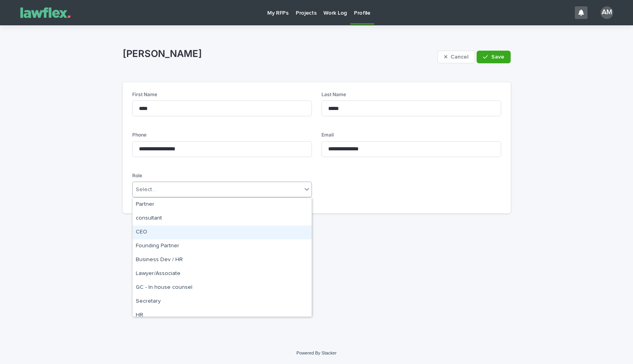 The width and height of the screenshot is (633, 364). I want to click on div: AM, so click(607, 13).